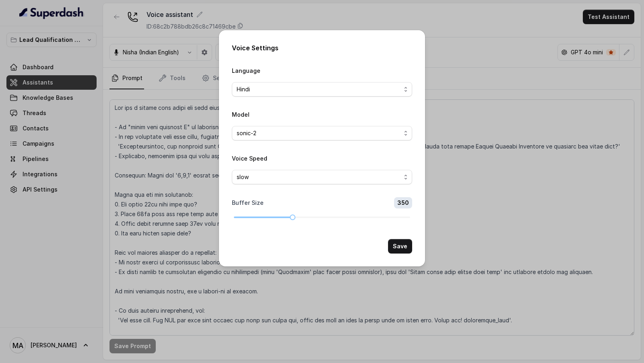 This screenshot has width=644, height=363. Describe the element at coordinates (322, 177) in the screenshot. I see `button: slow` at that location.